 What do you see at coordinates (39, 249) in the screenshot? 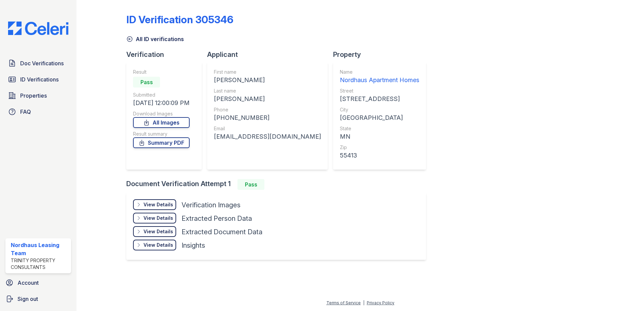
I see `div: Nordhaus Leasing Team` at bounding box center [39, 249].